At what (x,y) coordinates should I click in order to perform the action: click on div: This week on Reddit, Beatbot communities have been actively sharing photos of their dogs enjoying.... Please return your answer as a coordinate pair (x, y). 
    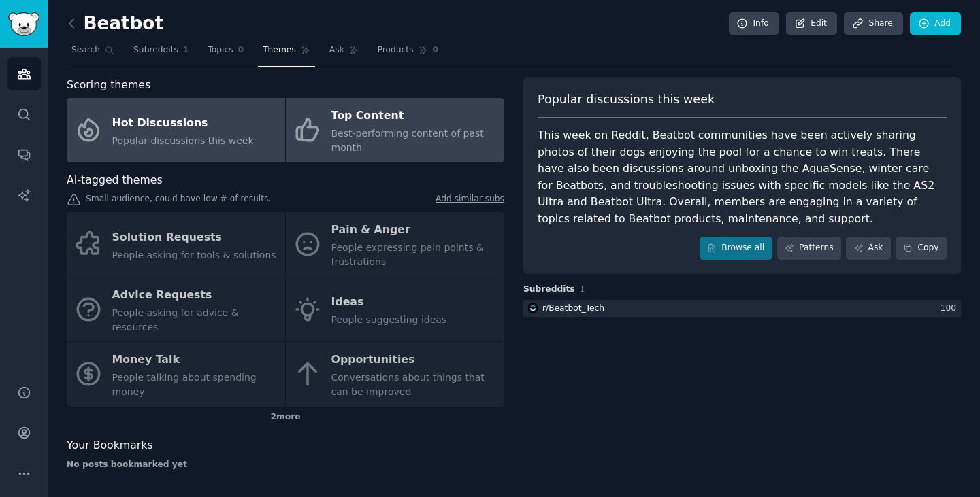
    Looking at the image, I should click on (741, 177).